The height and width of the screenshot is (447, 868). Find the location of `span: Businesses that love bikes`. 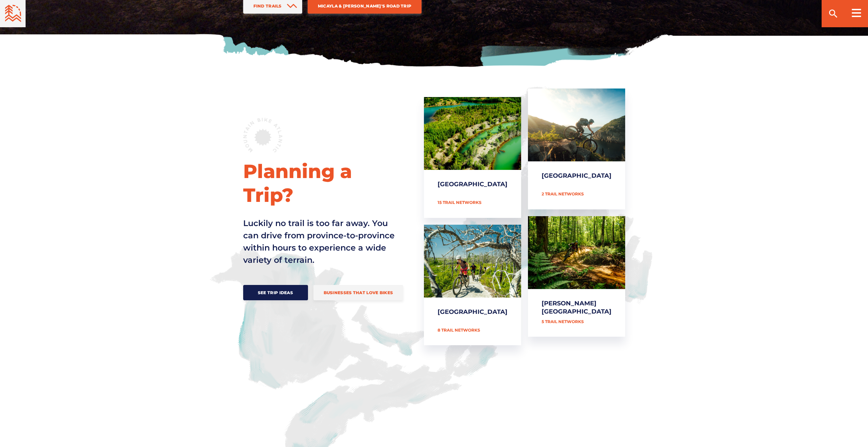

span: Businesses that love bikes is located at coordinates (359, 293).